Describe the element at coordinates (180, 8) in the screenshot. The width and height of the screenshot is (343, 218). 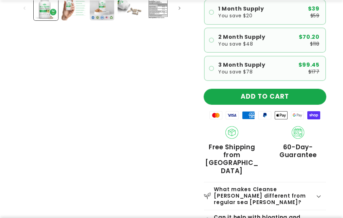
I see `button: Slide right` at that location.